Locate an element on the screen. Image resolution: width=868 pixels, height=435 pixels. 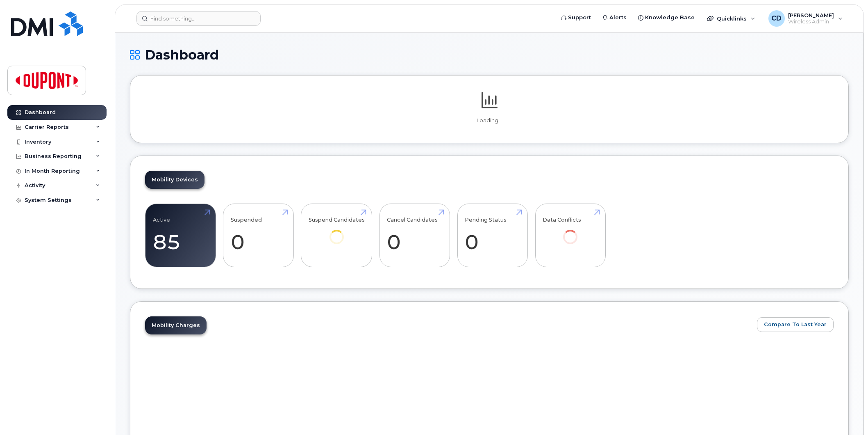
a: Suspended 0 is located at coordinates (258, 235).